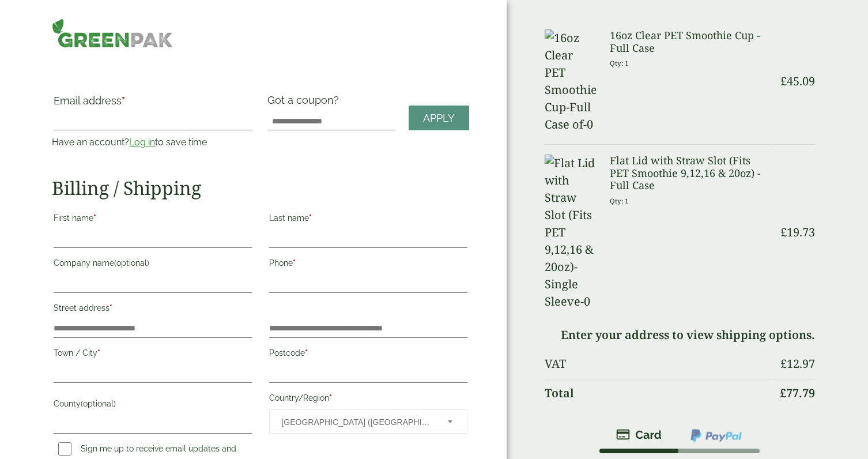 This screenshot has height=459, width=868. Describe the element at coordinates (152, 104) in the screenshot. I see `label: Email address` at that location.